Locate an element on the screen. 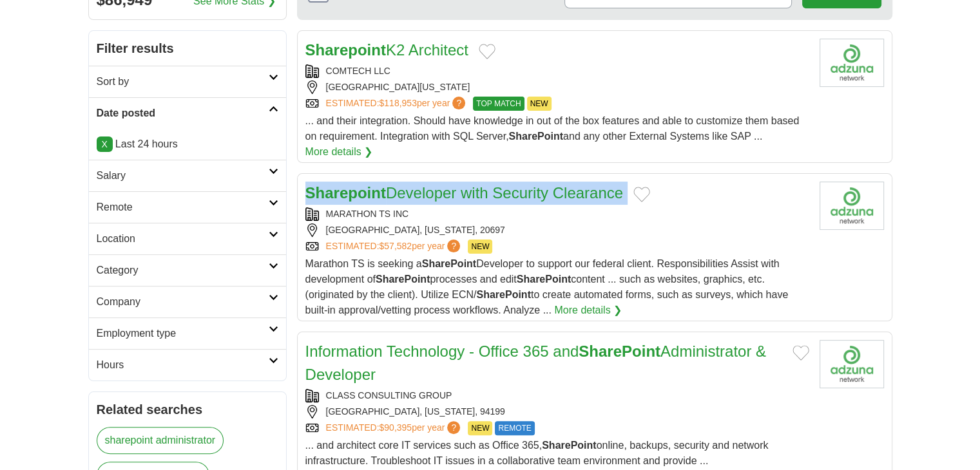  a: ESTIMATED:$118,953per year? is located at coordinates (397, 104).